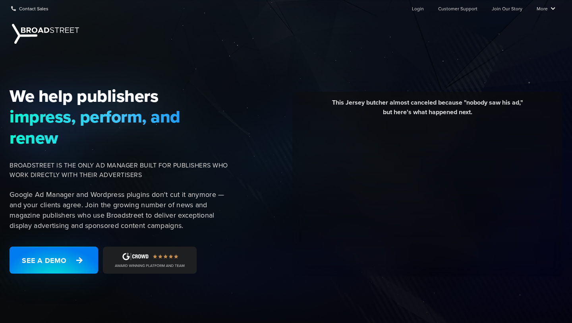 The height and width of the screenshot is (323, 572). Describe the element at coordinates (458, 8) in the screenshot. I see `a: Customer Support` at that location.